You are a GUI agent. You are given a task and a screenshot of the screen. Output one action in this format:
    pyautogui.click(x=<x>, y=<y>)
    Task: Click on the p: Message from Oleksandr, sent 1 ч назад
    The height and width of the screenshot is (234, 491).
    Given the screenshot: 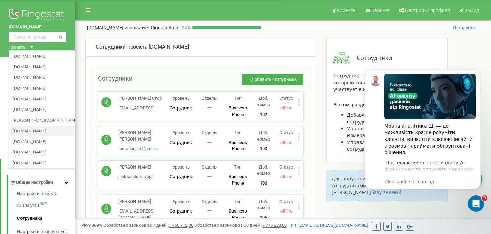 What is the action you would take?
    pyautogui.click(x=75, y=123)
    